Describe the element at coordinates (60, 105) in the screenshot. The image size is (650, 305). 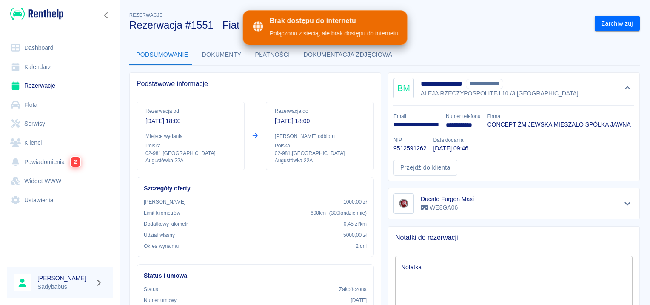
I see `a: Flota` at that location.